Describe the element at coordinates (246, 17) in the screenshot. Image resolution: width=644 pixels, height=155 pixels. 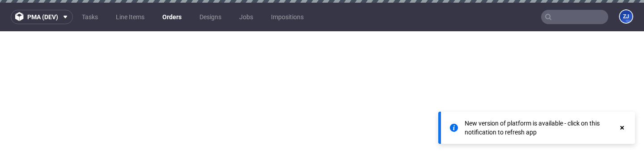
I see `a: Jobs` at that location.